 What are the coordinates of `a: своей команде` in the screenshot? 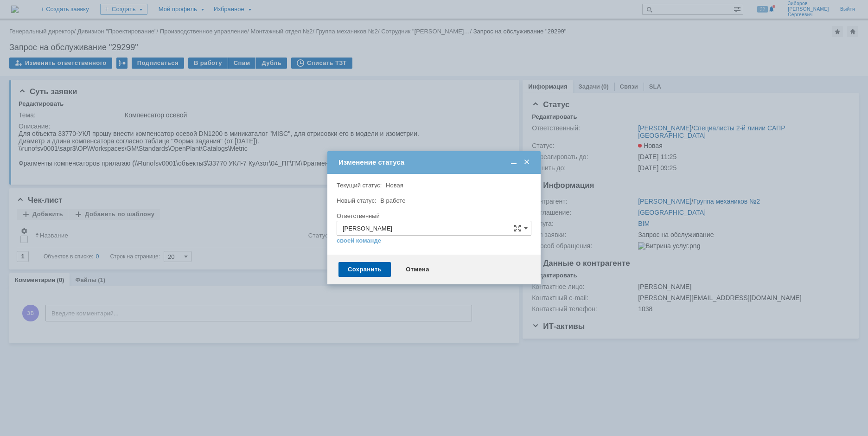 It's located at (359, 240).